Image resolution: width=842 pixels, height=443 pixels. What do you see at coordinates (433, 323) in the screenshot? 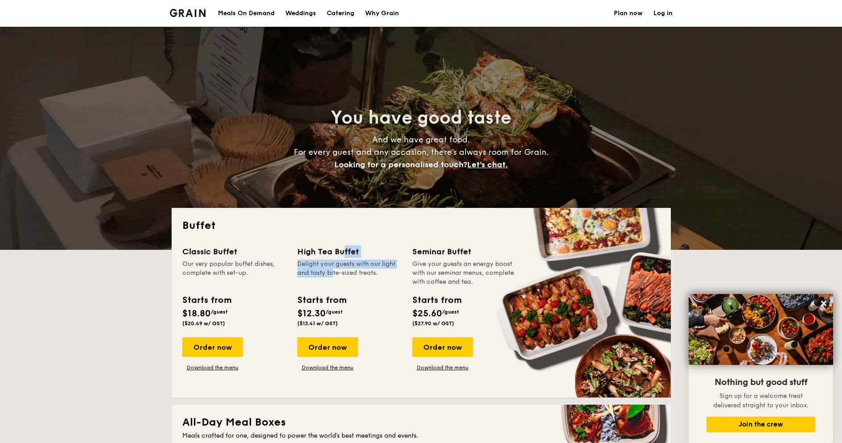
I see `span: ($27.90 w/ GST)` at bounding box center [433, 323].